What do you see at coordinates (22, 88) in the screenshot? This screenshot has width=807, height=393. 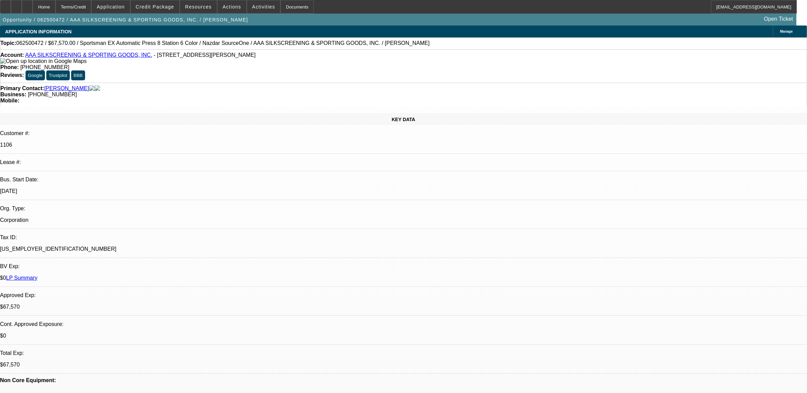 I see `strong: Primary Contact:` at bounding box center [22, 88].